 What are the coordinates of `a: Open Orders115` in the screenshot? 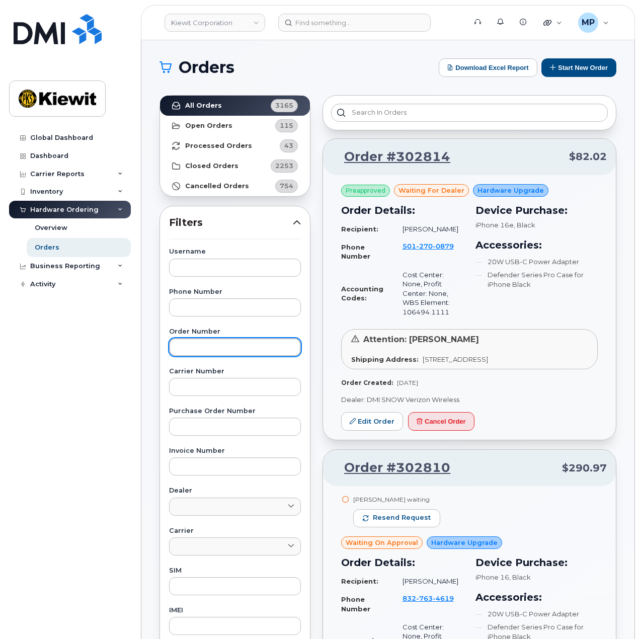 It's located at (235, 126).